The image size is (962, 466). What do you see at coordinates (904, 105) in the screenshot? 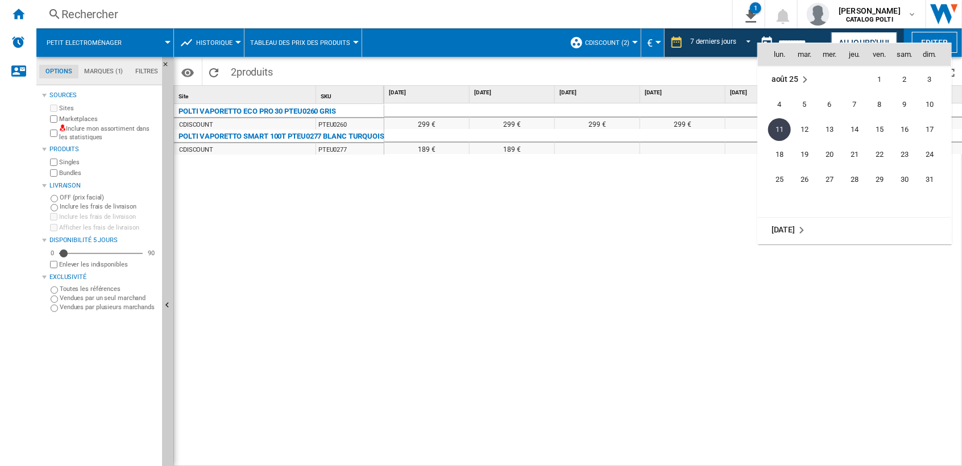
I see `span: 9` at bounding box center [904, 105].